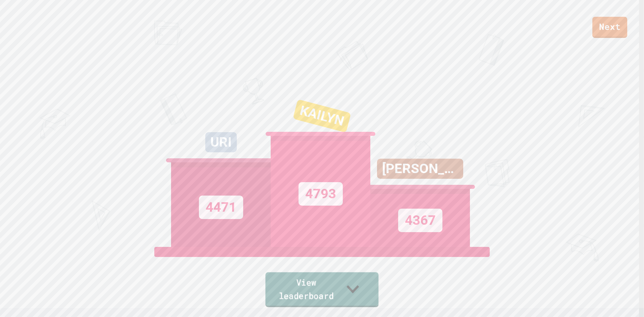 This screenshot has height=317, width=644. Describe the element at coordinates (420, 221) in the screenshot. I see `div: 4367` at that location.